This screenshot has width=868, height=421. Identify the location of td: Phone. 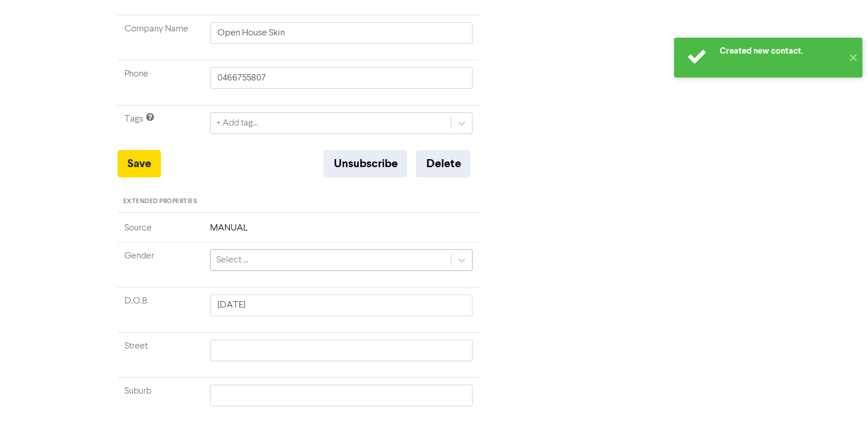
(160, 83).